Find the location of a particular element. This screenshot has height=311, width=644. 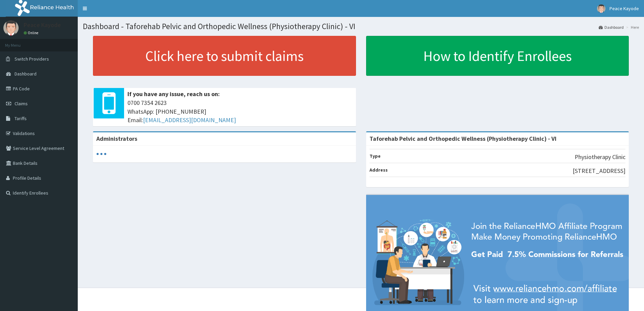

svg: audio-loading is located at coordinates (101, 154).